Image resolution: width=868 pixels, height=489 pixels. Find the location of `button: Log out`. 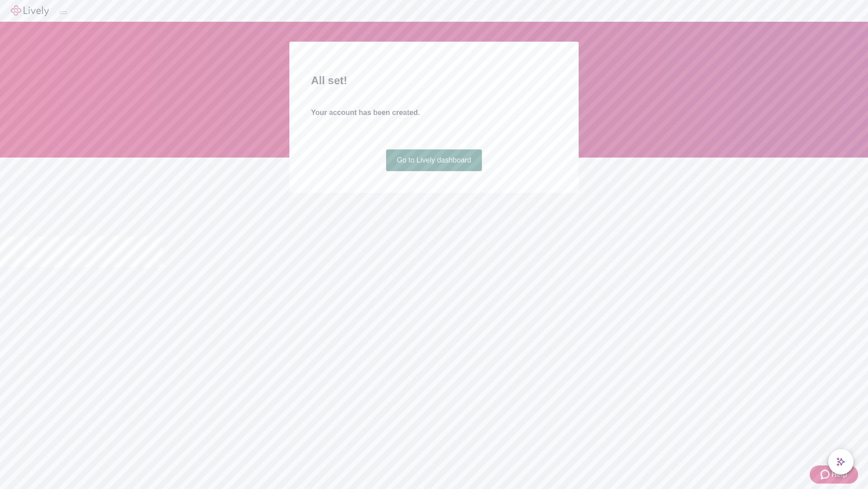

button: Log out is located at coordinates (63, 13).